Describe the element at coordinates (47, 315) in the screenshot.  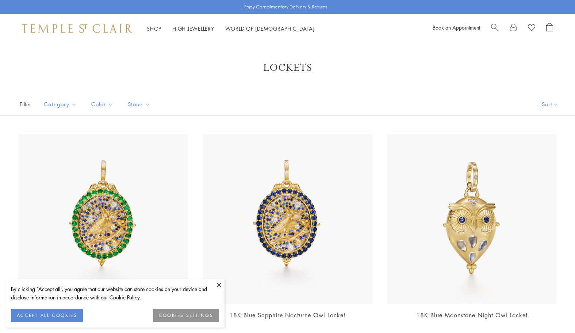
I see `button: ACCEPT ALL COOKIES` at that location.